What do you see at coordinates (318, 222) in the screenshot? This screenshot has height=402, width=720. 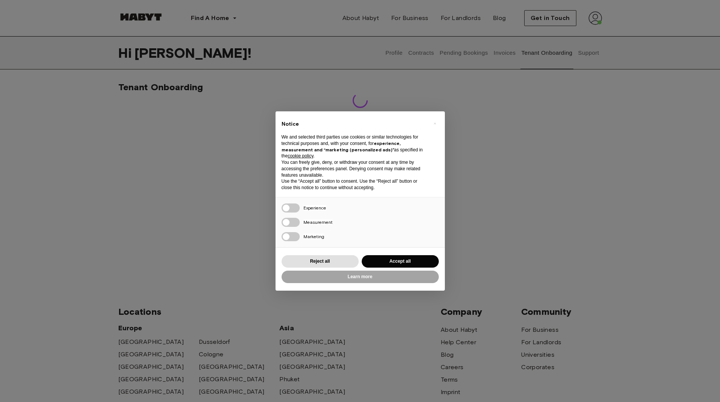 I see `span: Measurement` at bounding box center [318, 222].